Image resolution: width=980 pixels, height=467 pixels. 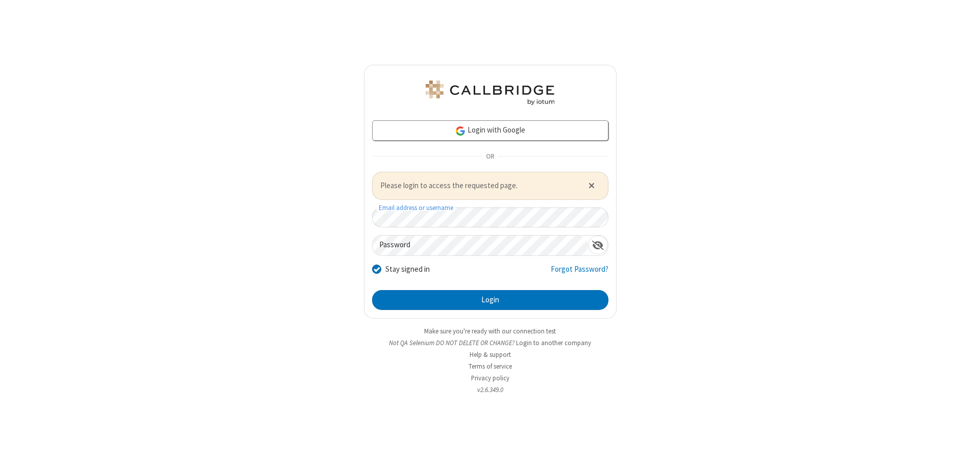 What do you see at coordinates (490, 378) in the screenshot?
I see `a: Privacy policy` at bounding box center [490, 378].